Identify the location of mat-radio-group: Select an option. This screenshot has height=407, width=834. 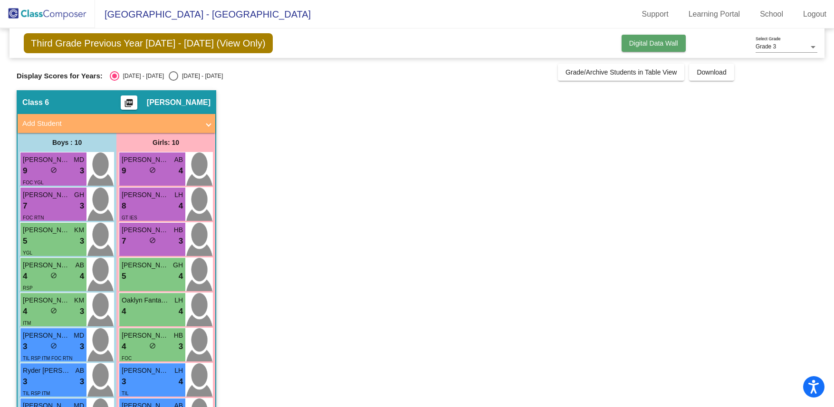
(166, 76).